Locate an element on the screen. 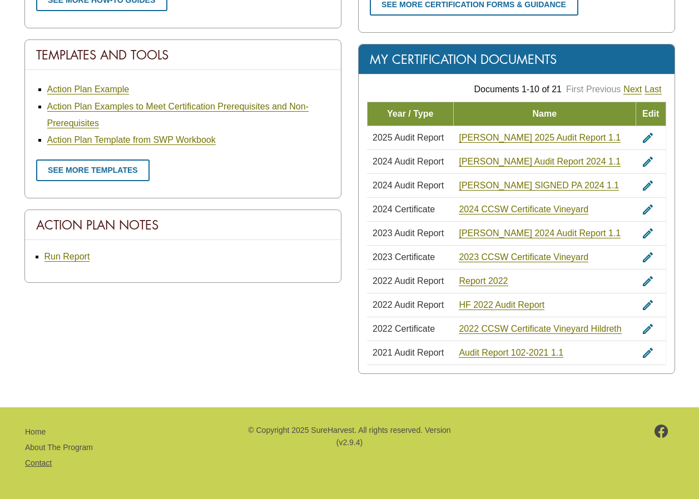  a: Action Plan Template from SWP Workbook is located at coordinates (131, 140).